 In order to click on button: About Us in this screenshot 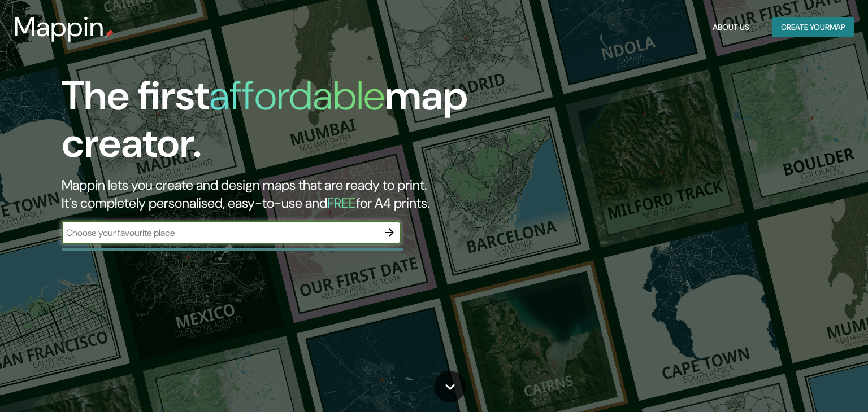, I will do `click(731, 27)`.